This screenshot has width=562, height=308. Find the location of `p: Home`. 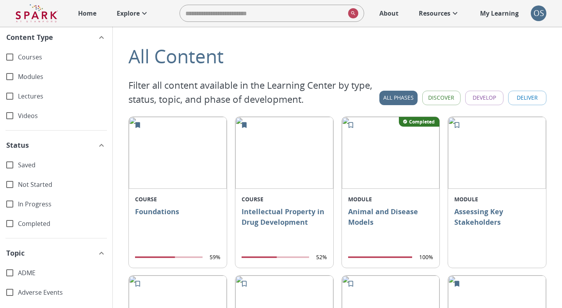

p: Home is located at coordinates (87, 13).